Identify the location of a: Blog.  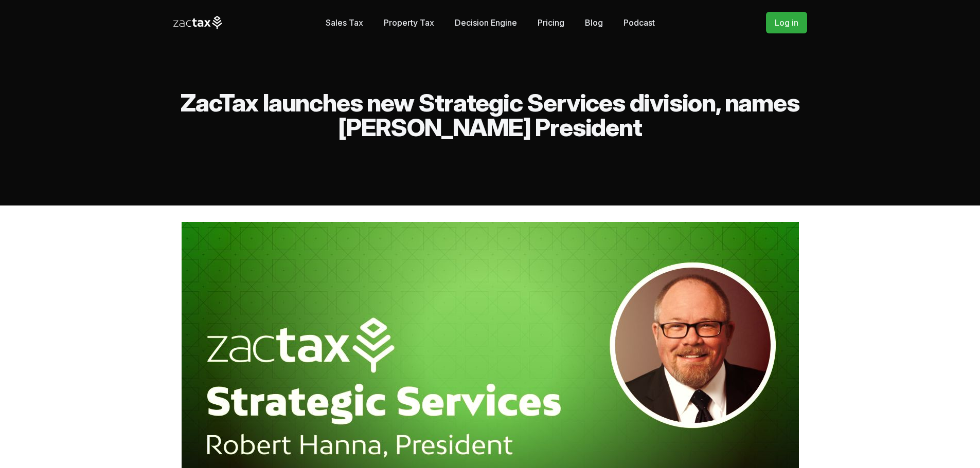
(594, 22).